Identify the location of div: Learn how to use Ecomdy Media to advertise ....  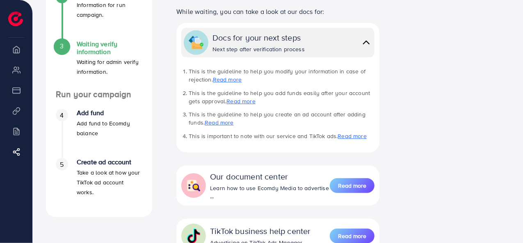
(270, 192).